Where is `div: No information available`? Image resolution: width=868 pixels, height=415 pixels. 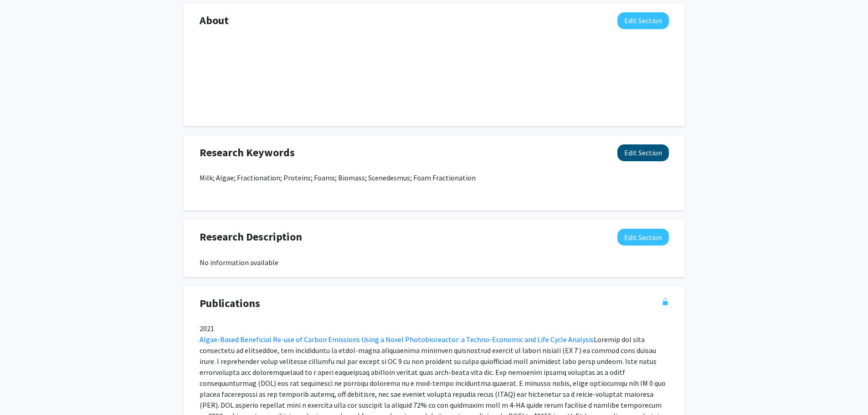 div: No information available is located at coordinates (435, 262).